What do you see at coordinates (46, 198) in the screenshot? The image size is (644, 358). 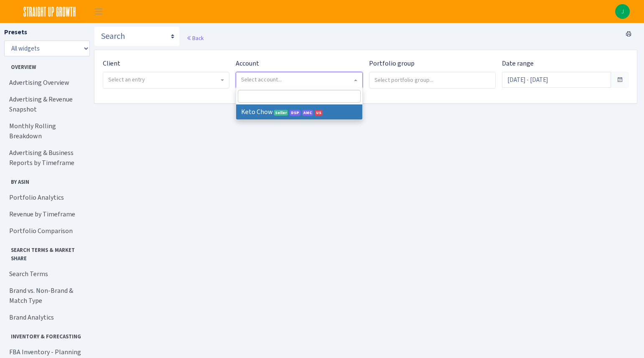 I see `a: Portfolio Analytics` at bounding box center [46, 198].